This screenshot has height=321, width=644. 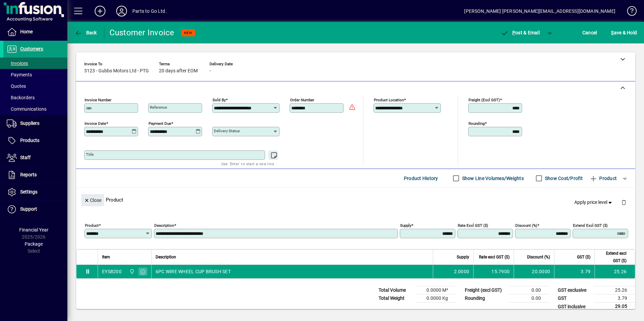 I want to click on span: Payments, so click(x=19, y=75).